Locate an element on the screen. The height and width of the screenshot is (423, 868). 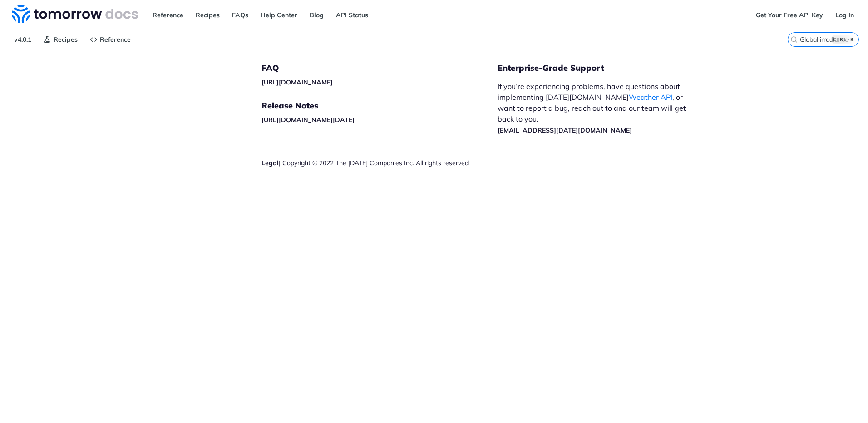
span: Reference is located at coordinates (115, 40).